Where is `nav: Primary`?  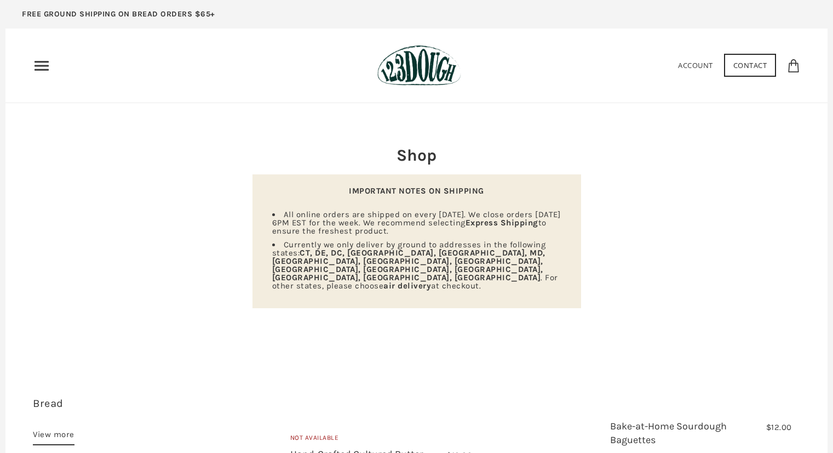
nav: Primary is located at coordinates (42, 66).